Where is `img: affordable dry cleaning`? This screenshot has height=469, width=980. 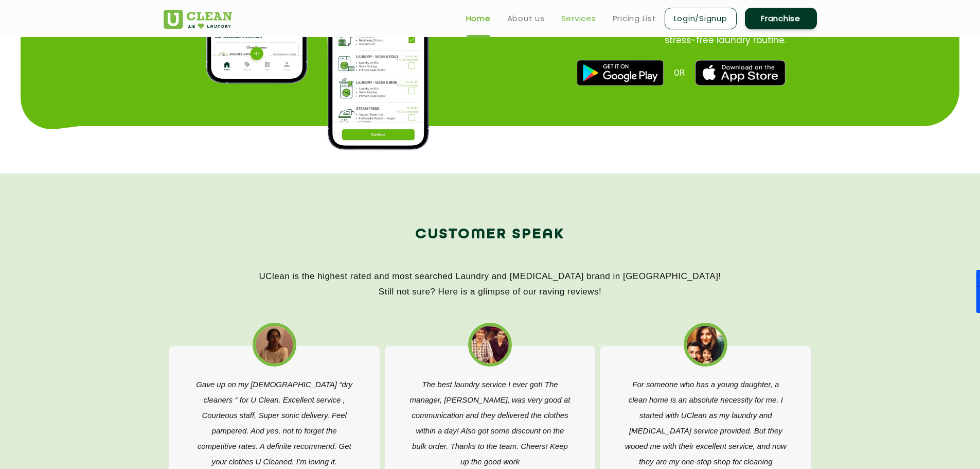 img: affordable dry cleaning is located at coordinates (705, 344).